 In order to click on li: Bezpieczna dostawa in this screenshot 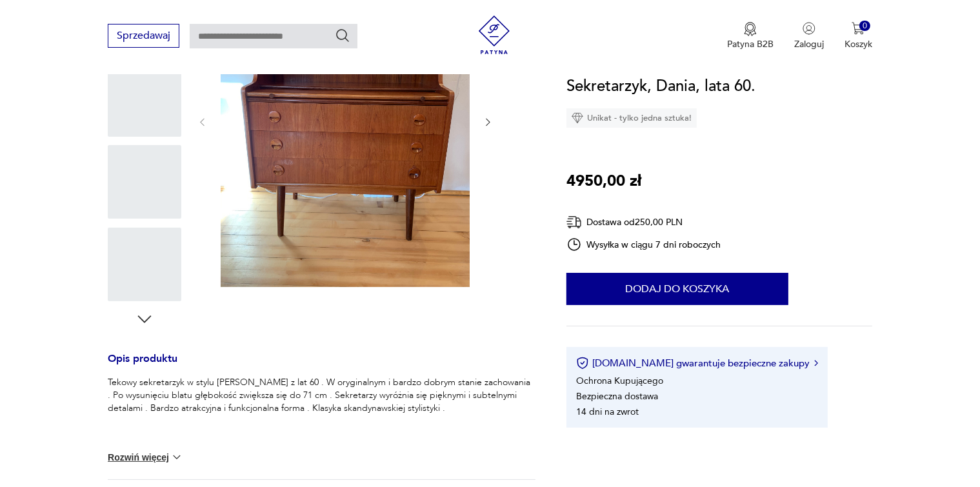, I will do `click(617, 396)`.